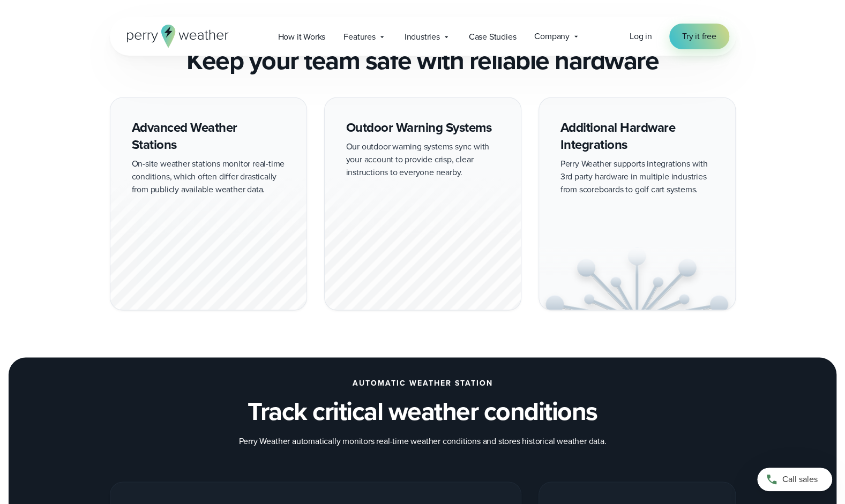 The image size is (845, 504). What do you see at coordinates (422, 383) in the screenshot?
I see `h2: AUTOMATIC WEATHER STATION` at bounding box center [422, 383].